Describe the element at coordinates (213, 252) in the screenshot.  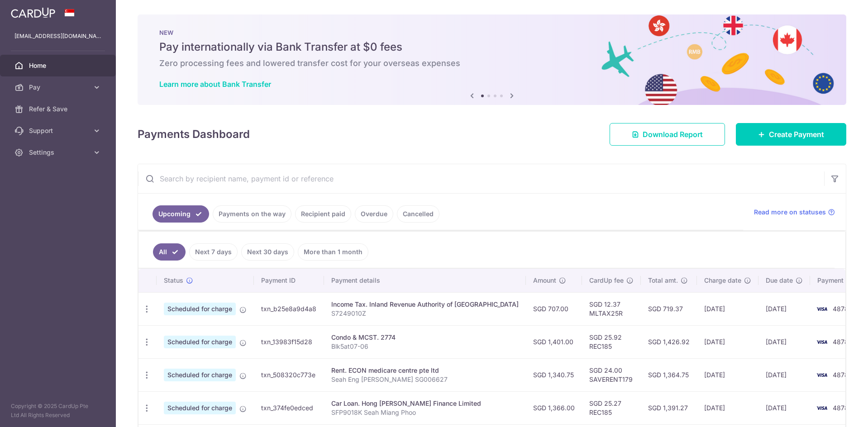
I see `a: Next 7 days` at that location.